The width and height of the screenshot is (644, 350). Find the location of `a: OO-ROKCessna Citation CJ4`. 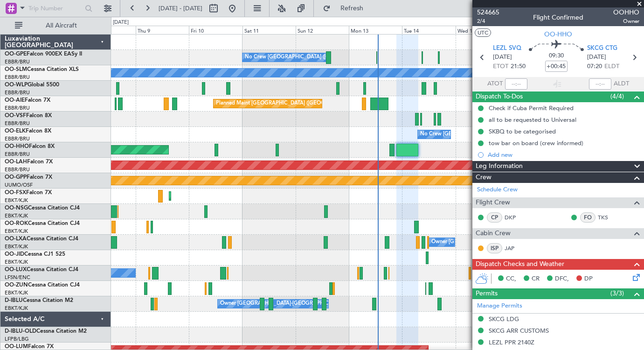

a: OO-ROKCessna Citation CJ4 is located at coordinates (42, 223).